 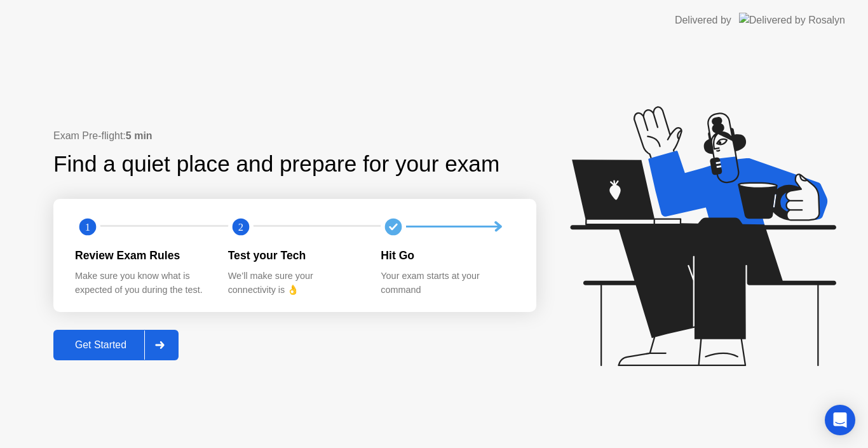 I want to click on div: Get Started, so click(x=101, y=345).